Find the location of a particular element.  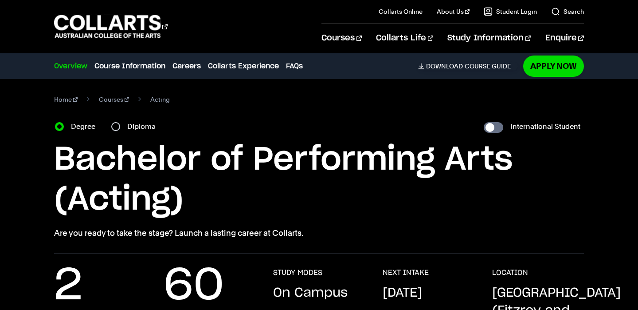

label: International Student is located at coordinates (546, 126).